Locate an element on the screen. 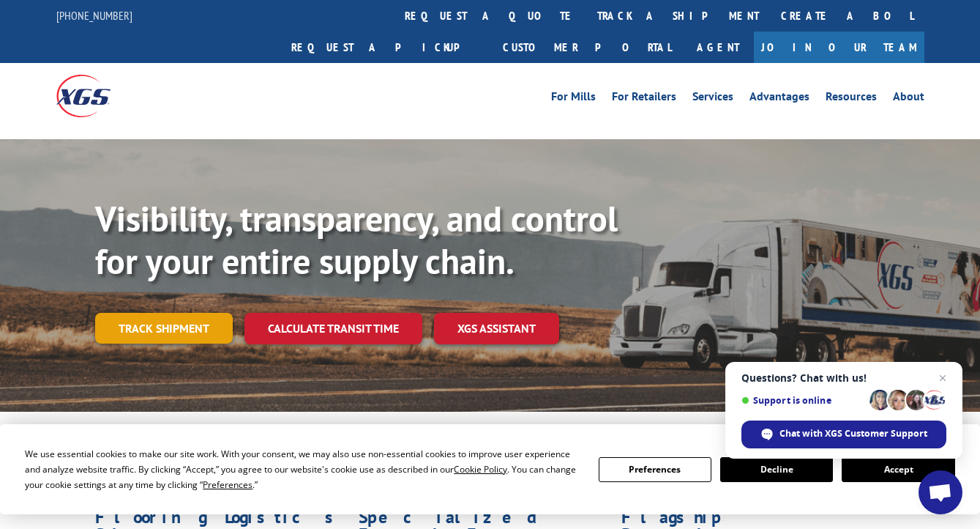  span: Preferences is located at coordinates (227, 484).